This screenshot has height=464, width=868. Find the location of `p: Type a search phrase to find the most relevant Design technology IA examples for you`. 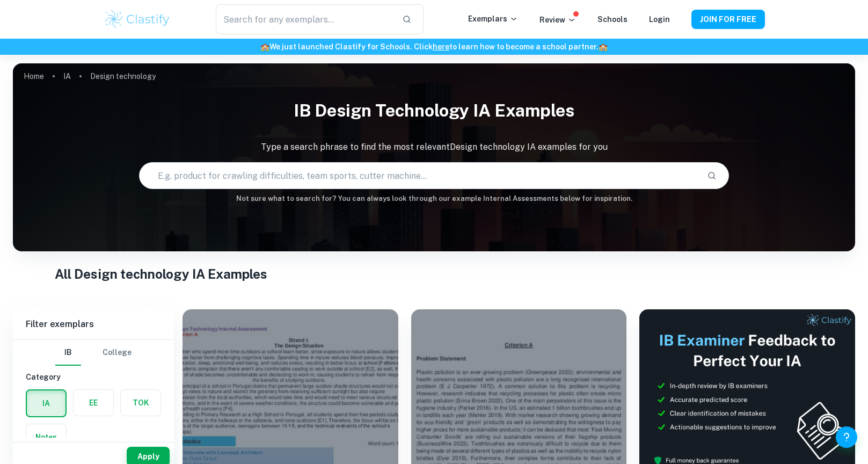

p: Type a search phrase to find the most relevant Design technology IA examples for you is located at coordinates (434, 147).